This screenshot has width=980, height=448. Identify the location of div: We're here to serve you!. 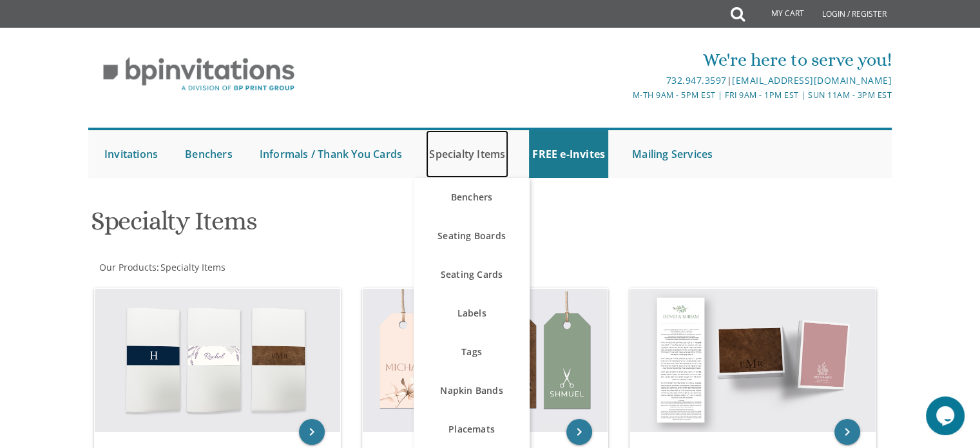
(624, 60).